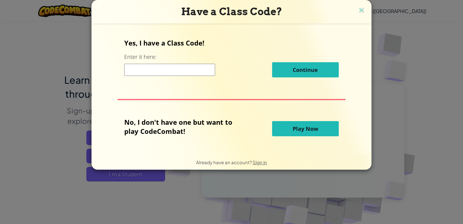 This screenshot has width=463, height=224. Describe the element at coordinates (260, 162) in the screenshot. I see `a: Sign in` at that location.